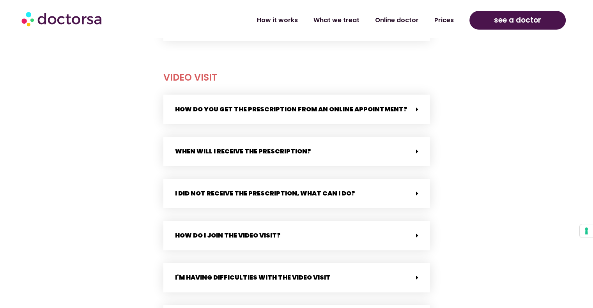 The image size is (593, 308). I want to click on a: How do I join the video visit?, so click(228, 235).